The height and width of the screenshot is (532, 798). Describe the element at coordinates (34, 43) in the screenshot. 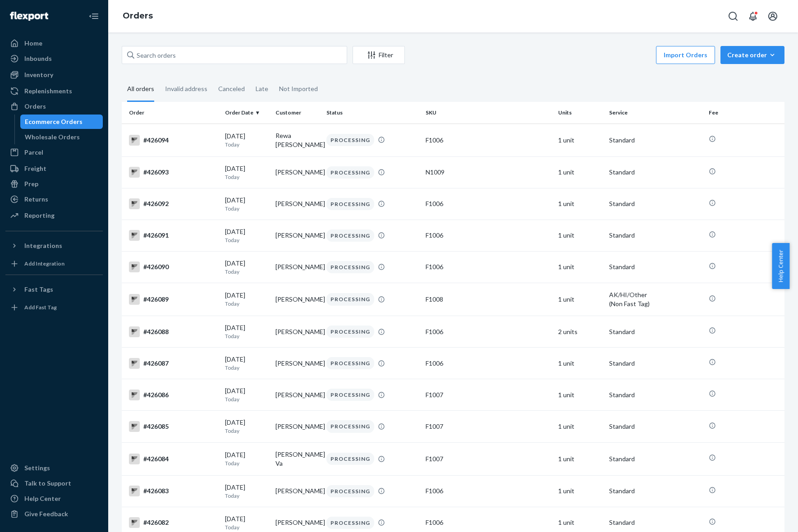

I see `div: Home` at that location.